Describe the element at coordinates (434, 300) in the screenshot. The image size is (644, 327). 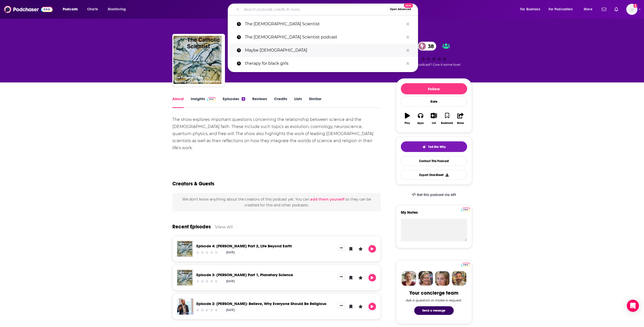
I see `div: Ask a question or make a request.` at that location.